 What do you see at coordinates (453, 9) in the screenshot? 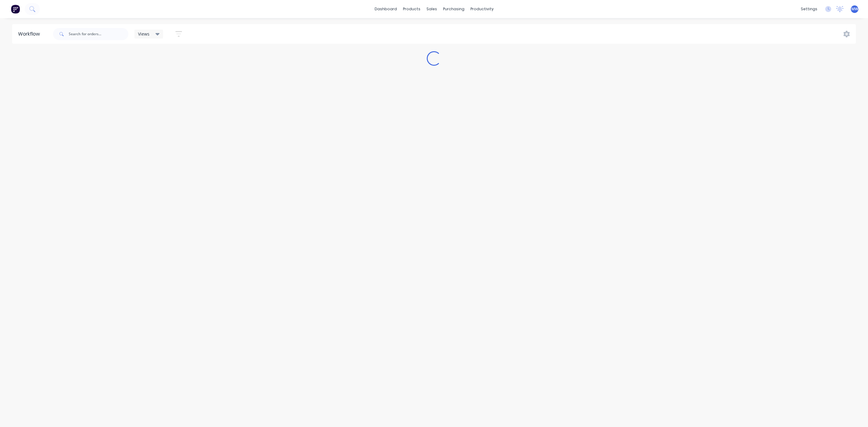
I see `div: purchasing` at bounding box center [453, 9].